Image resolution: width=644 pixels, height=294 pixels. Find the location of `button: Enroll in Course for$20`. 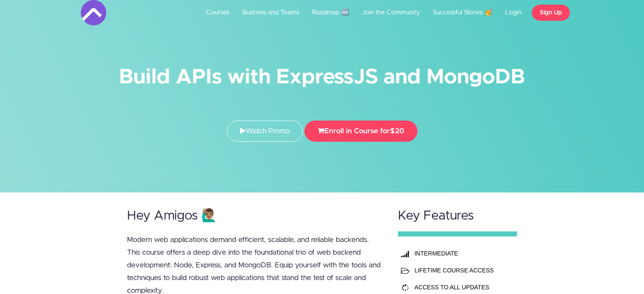

button: Enroll in Course for$20 is located at coordinates (361, 131).